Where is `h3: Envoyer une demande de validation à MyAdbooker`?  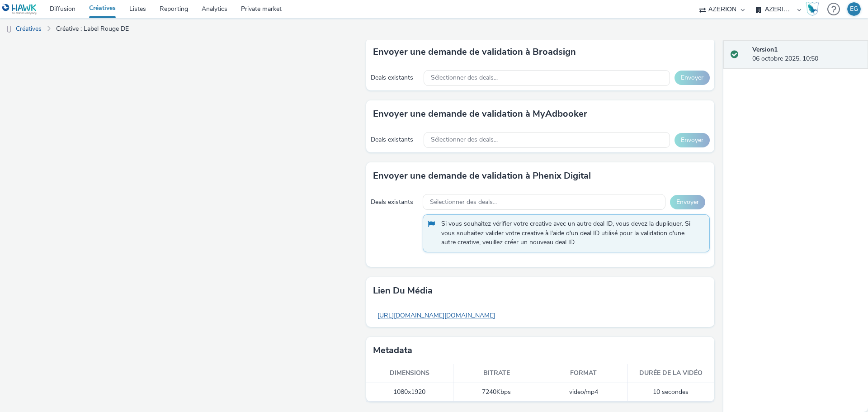 h3: Envoyer une demande de validation à MyAdbooker is located at coordinates (480, 114).